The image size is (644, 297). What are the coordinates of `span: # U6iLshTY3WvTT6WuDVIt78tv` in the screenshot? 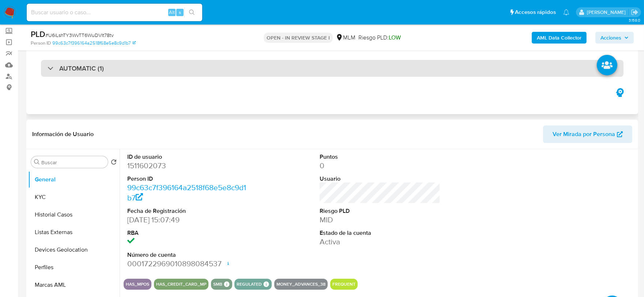 It's located at (79, 35).